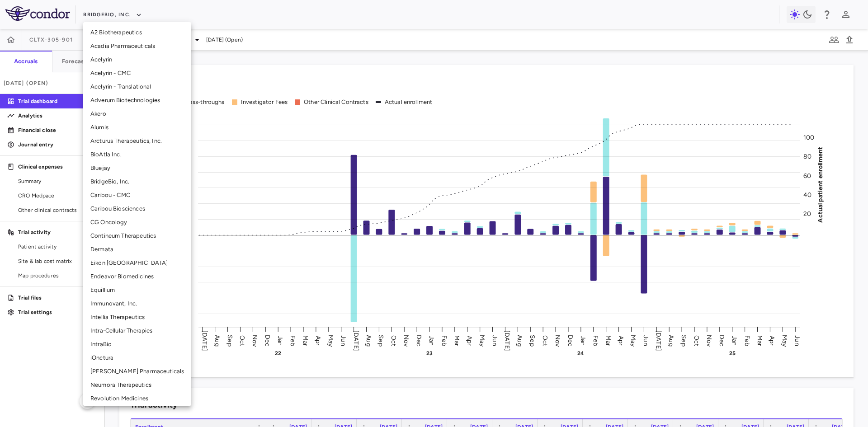 This screenshot has width=868, height=427. Describe the element at coordinates (137, 155) in the screenshot. I see `li: BioAtla Inc.` at that location.